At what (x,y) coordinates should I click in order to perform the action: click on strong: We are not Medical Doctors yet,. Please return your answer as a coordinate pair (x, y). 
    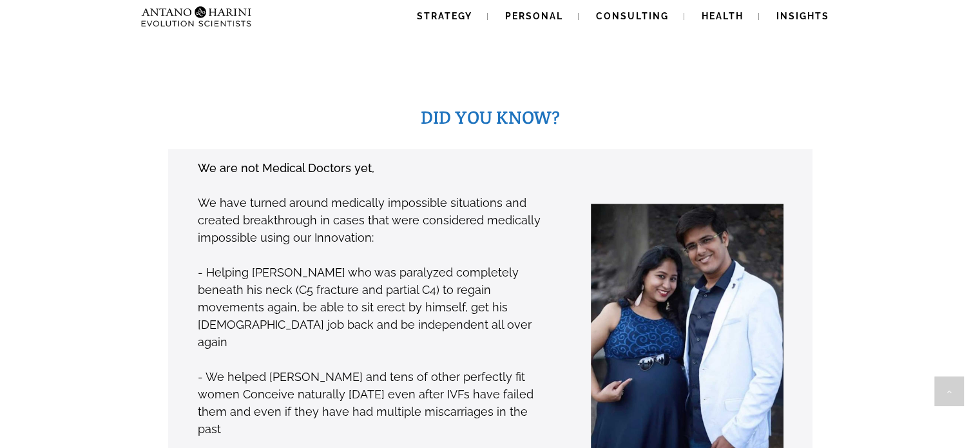
    Looking at the image, I should click on (286, 168).